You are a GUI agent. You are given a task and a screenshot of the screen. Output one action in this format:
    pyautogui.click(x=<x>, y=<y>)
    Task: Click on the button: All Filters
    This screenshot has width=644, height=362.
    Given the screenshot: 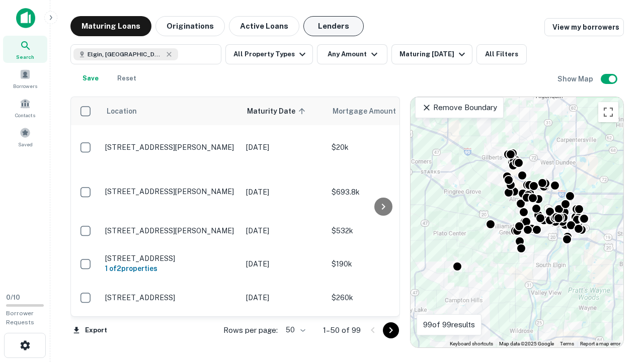 What is the action you would take?
    pyautogui.click(x=502, y=55)
    